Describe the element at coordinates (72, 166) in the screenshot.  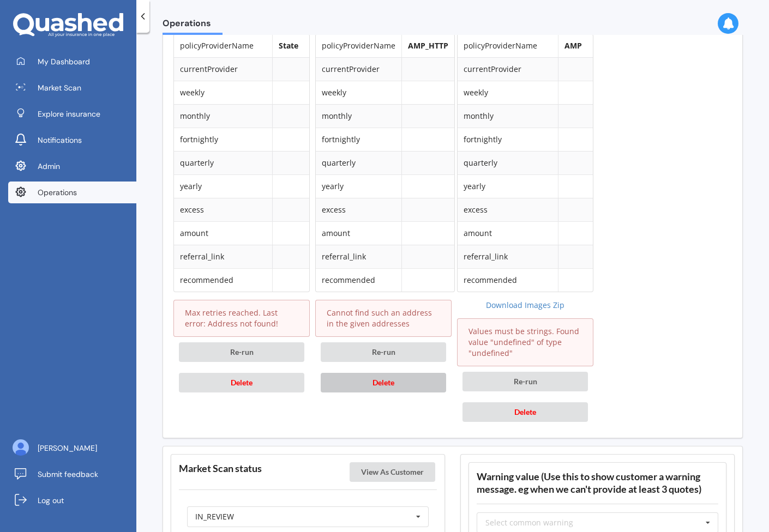
I see `a: Admin` at that location.